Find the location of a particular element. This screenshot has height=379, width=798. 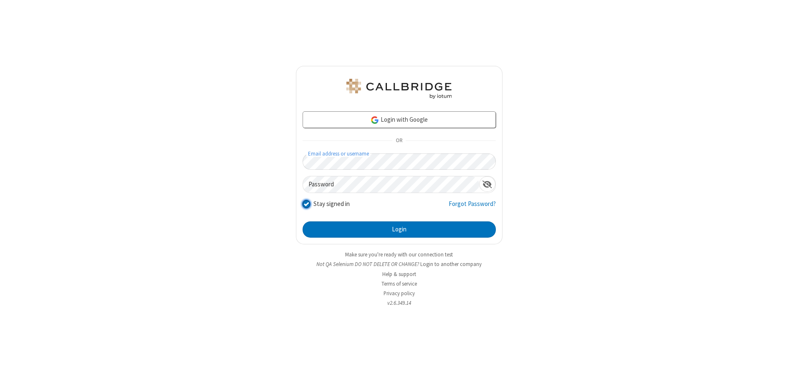

span: OR is located at coordinates (399, 141).